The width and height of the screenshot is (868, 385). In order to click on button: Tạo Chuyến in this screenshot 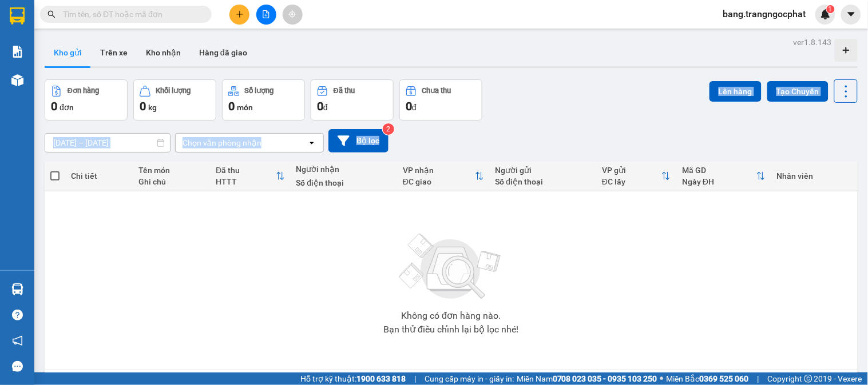, I will do `click(798, 92)`.